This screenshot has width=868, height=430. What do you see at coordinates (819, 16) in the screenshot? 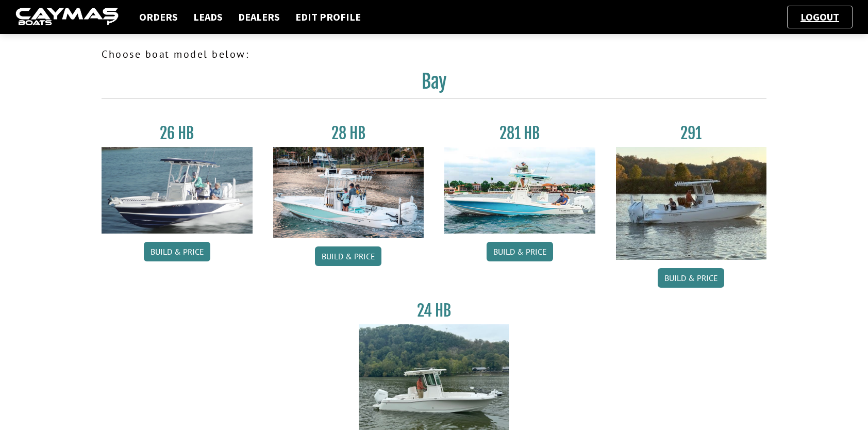
I see `a: Logout` at bounding box center [819, 16].